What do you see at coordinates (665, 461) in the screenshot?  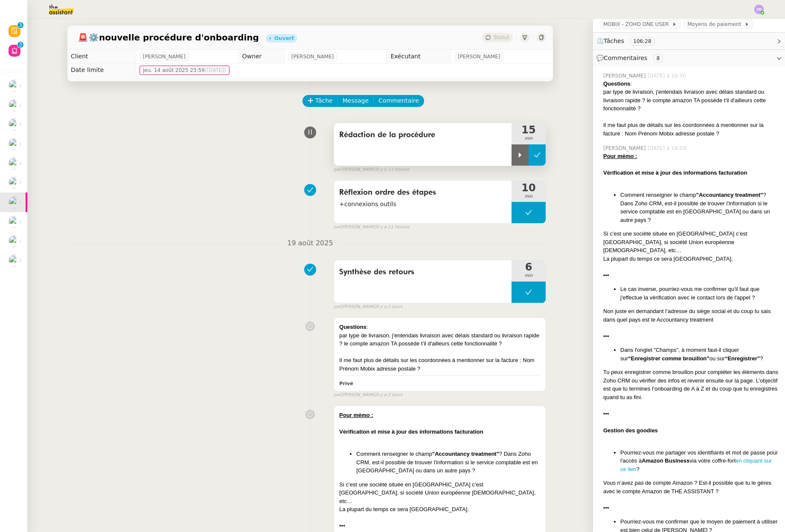 I see `strong: Amazon Business` at bounding box center [665, 461].